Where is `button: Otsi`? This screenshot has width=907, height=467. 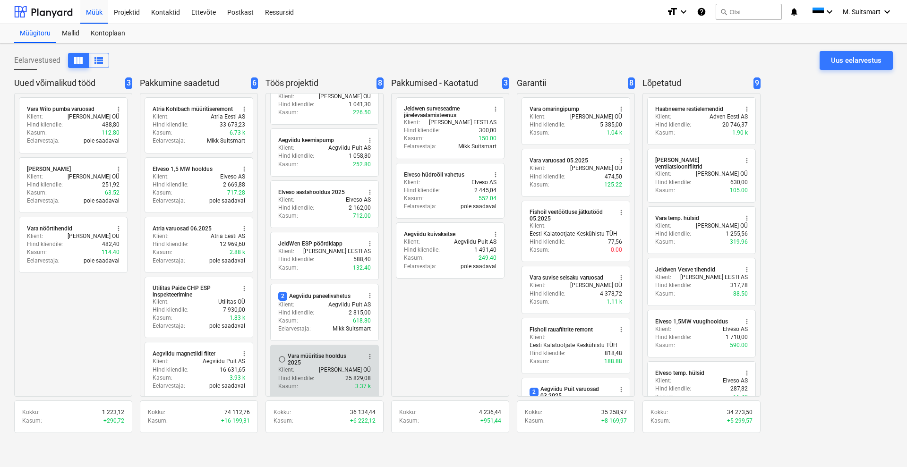 button: Otsi is located at coordinates (749, 12).